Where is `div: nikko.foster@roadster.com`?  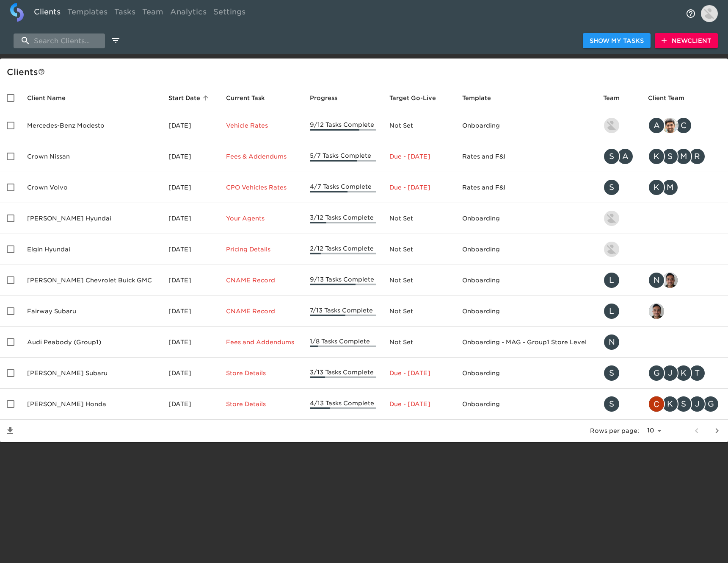 div: nikko.foster@roadster.com is located at coordinates (619, 342).